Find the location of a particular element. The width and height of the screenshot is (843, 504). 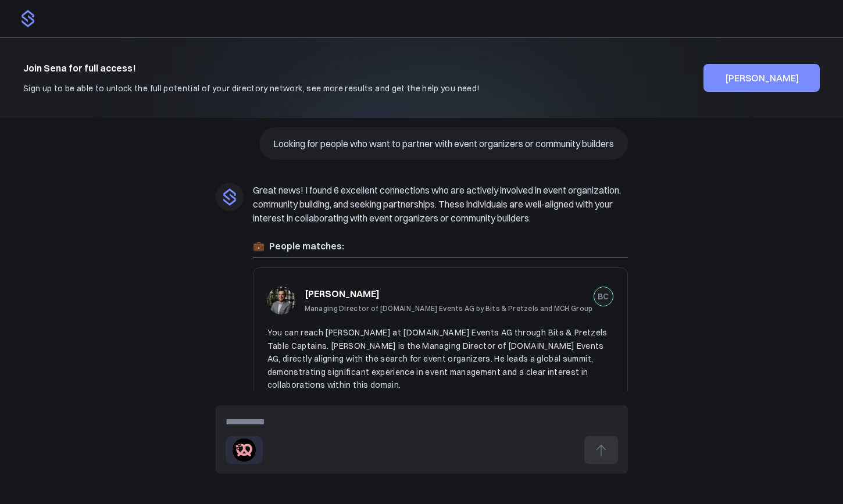

img: bitsandpretzels.com is located at coordinates (244, 449).